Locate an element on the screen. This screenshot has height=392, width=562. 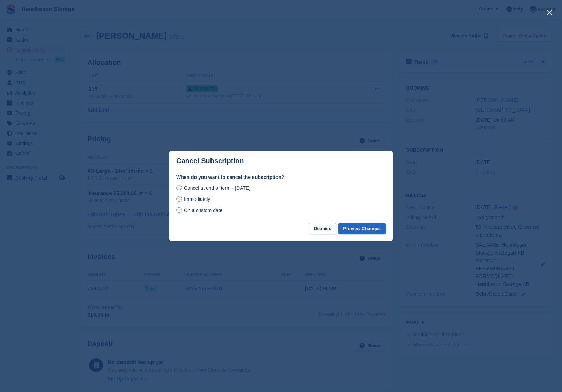
span: On a custom date is located at coordinates (204, 210).